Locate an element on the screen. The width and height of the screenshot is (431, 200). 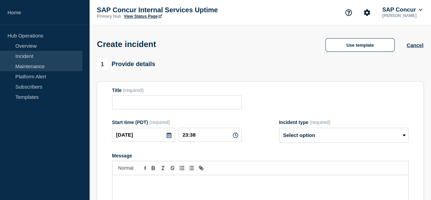
button: Support is located at coordinates (349, 13).